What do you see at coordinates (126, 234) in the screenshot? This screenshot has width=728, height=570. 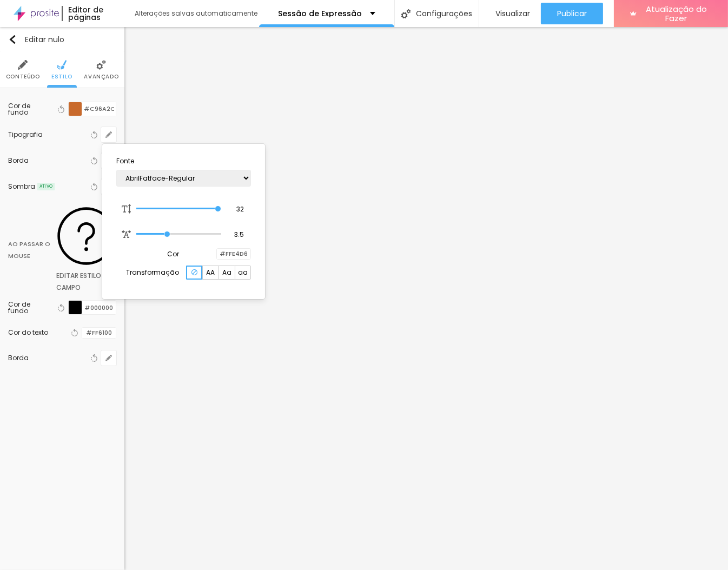 I see `img: Espaçamento entre letras de ícones` at bounding box center [126, 234].